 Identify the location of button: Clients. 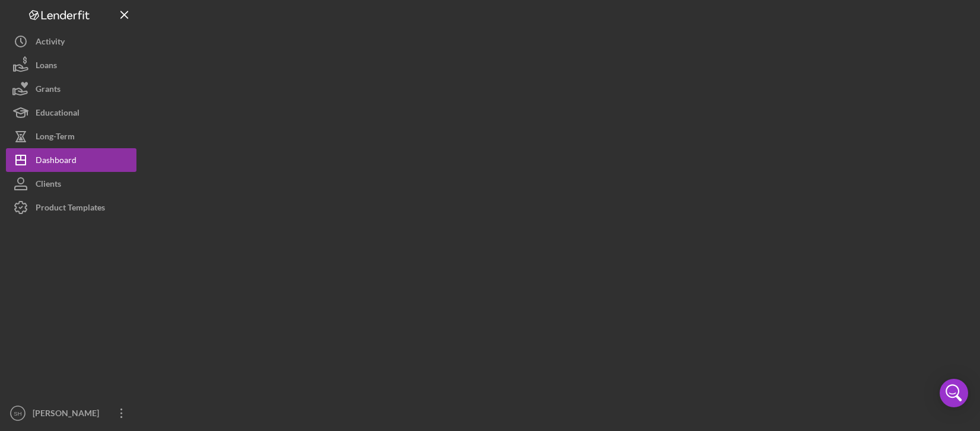
(71, 184).